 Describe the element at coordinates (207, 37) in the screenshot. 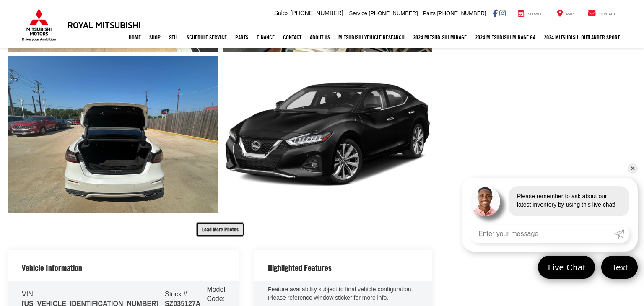

I see `a: Schedule Service: Opens in a new tab` at that location.